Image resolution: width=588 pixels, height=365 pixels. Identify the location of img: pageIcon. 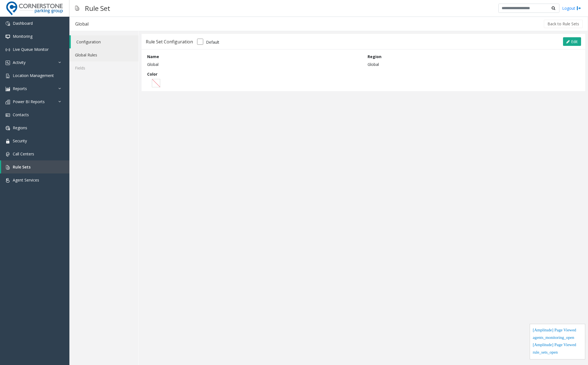
(77, 8).